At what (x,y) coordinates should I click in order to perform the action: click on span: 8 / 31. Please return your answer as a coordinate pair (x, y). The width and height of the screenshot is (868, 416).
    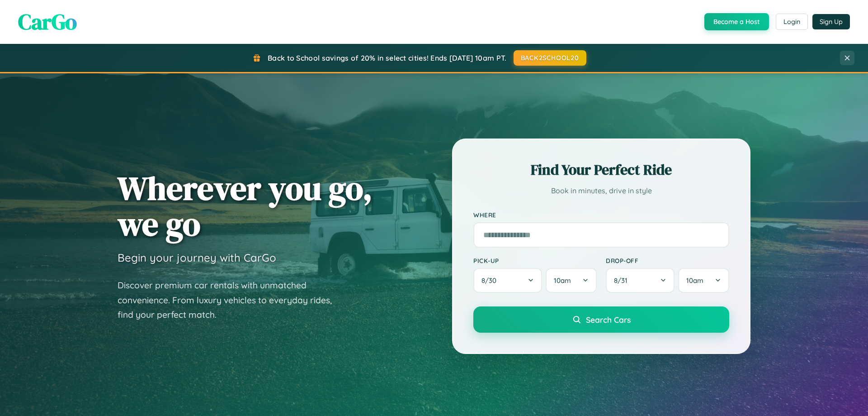
    Looking at the image, I should click on (623, 280).